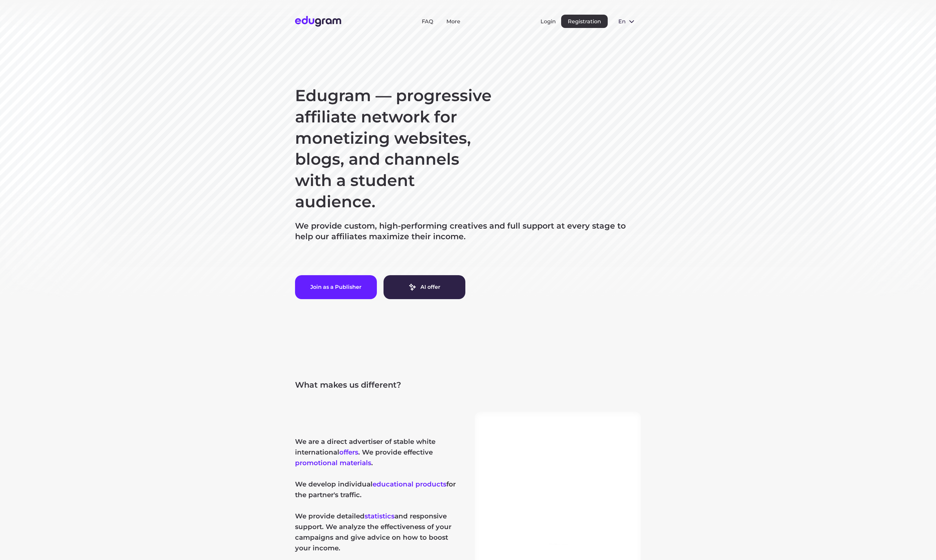 The width and height of the screenshot is (936, 560). I want to click on button: promotional materials, so click(333, 463).